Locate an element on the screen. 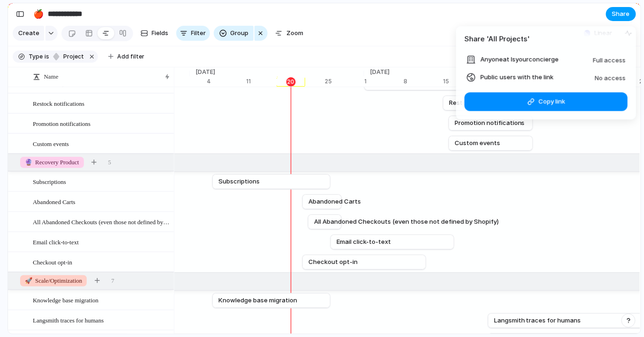 Image resolution: width=644 pixels, height=337 pixels. span: Public users with the link is located at coordinates (517, 77).